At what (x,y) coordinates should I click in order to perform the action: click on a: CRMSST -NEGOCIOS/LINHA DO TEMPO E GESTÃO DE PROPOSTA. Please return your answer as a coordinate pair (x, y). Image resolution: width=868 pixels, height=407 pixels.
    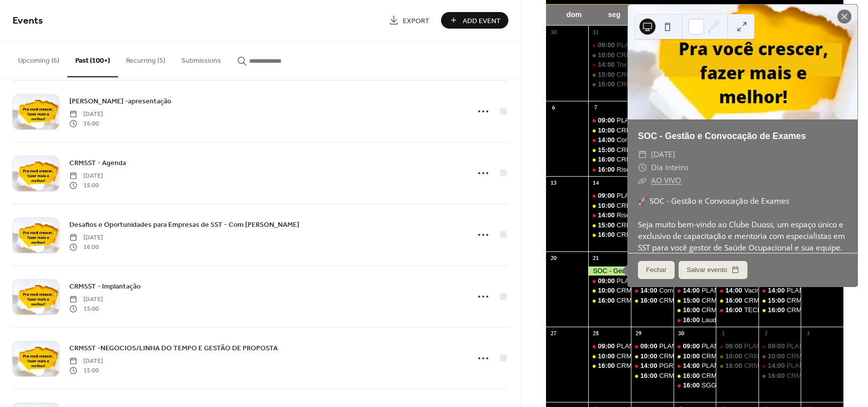
    Looking at the image, I should click on (173, 348).